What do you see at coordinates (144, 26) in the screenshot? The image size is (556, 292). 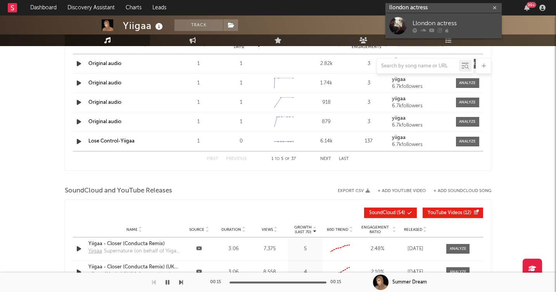 I see `div: Yiigaa` at bounding box center [144, 26].